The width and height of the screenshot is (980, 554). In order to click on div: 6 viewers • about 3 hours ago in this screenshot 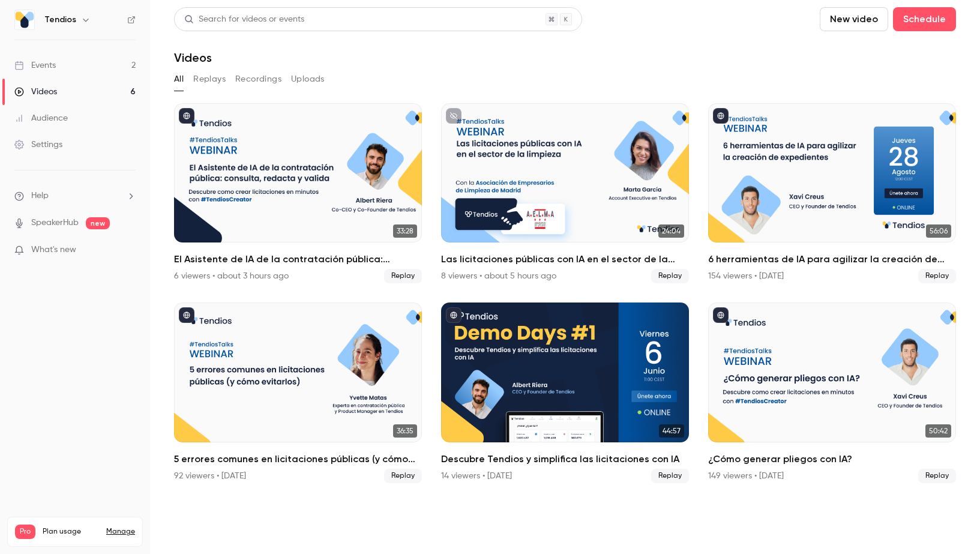, I will do `click(231, 277)`.